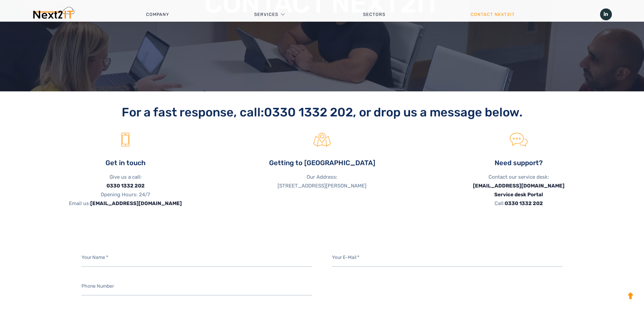 The height and width of the screenshot is (311, 644). I want to click on p: Contact our service desk: Call:, so click(518, 190).